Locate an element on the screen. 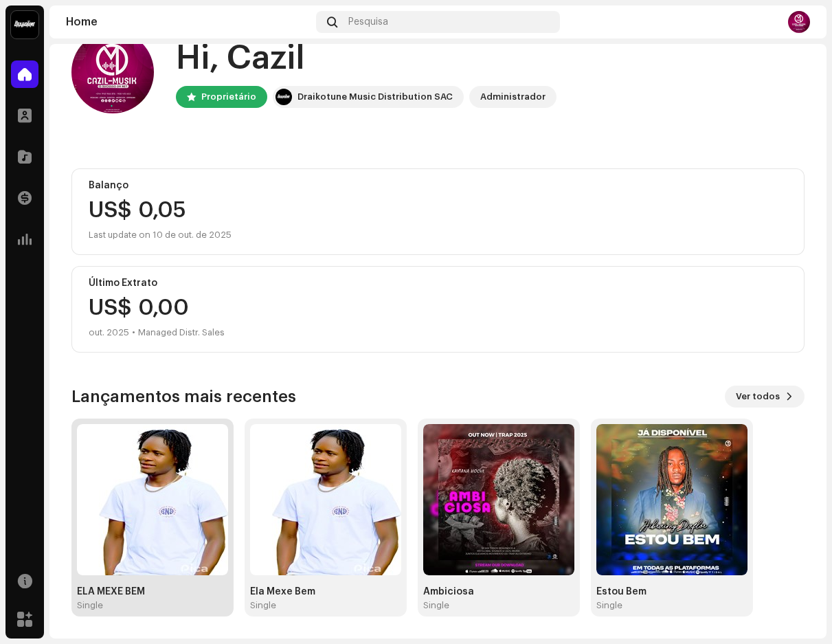 The height and width of the screenshot is (644, 832). div: Estou Bem is located at coordinates (672, 591).